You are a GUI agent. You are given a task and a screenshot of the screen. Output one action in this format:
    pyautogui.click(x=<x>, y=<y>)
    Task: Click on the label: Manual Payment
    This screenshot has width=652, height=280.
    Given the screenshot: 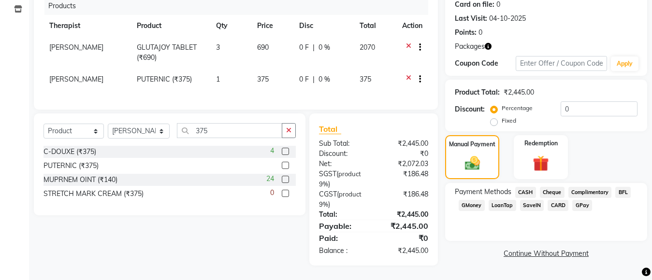 What is the action you would take?
    pyautogui.click(x=472, y=144)
    